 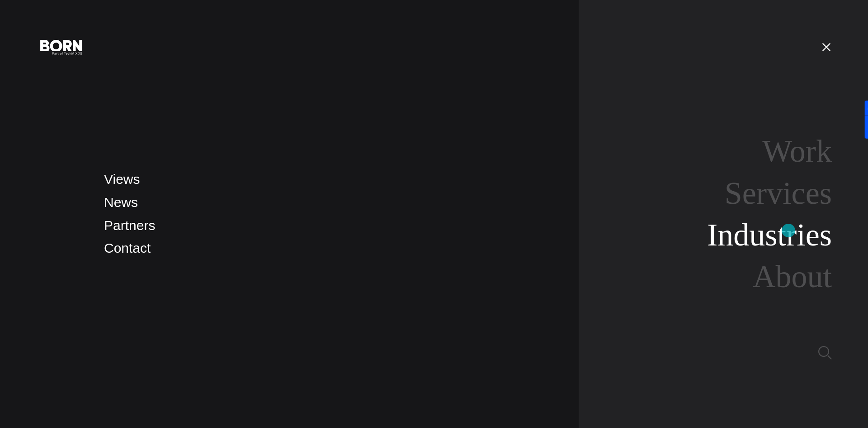 What do you see at coordinates (129, 225) in the screenshot?
I see `a: Partners` at bounding box center [129, 225].